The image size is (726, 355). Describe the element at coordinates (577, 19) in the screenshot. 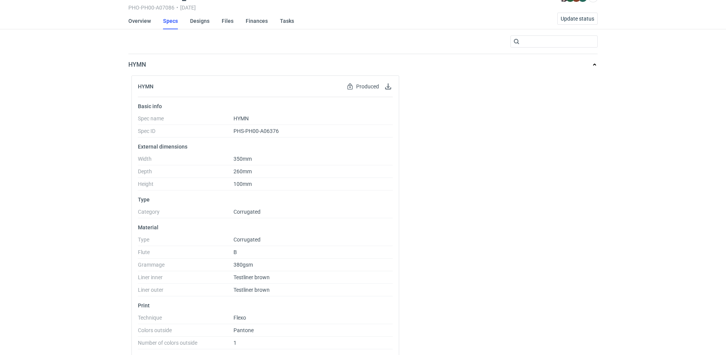

I see `button: Update status` at that location.